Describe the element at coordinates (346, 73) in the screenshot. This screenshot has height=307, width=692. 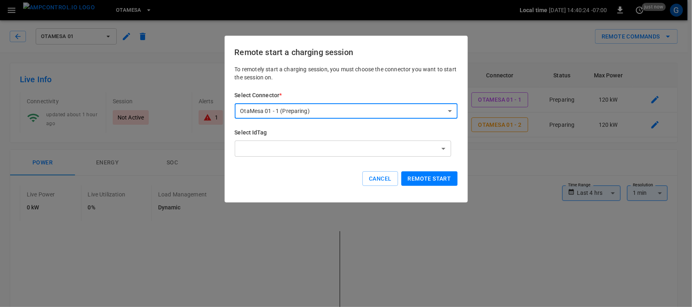
I see `p: To remotely start a charging session, you must choose the connector you want to start the session...` at that location.